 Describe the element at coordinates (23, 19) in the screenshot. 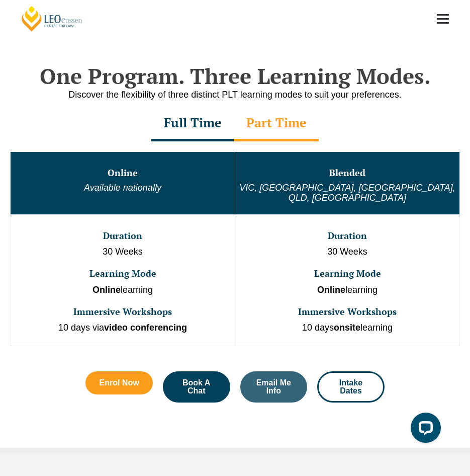

I see `button: Open LiveChat chat widget` at that location.